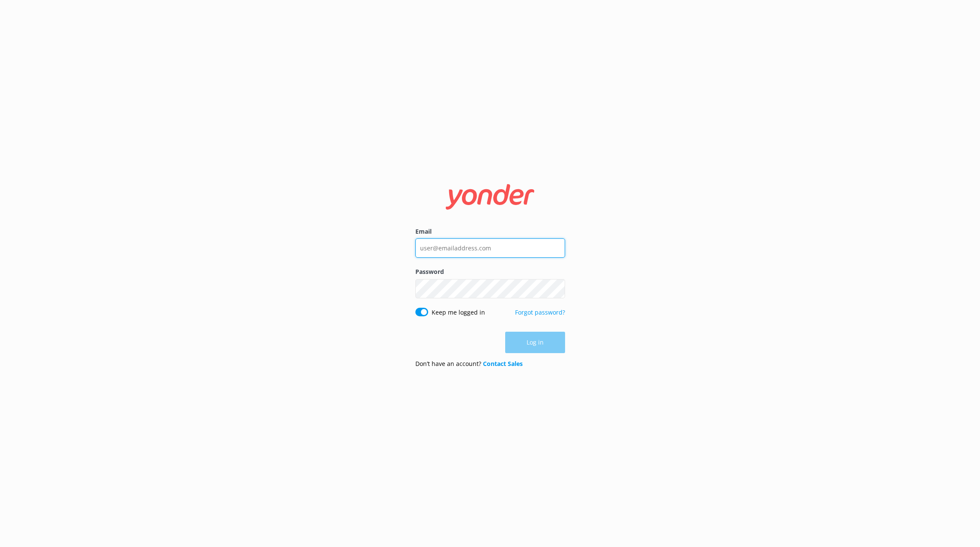  I want to click on button: Show password, so click(557, 289).